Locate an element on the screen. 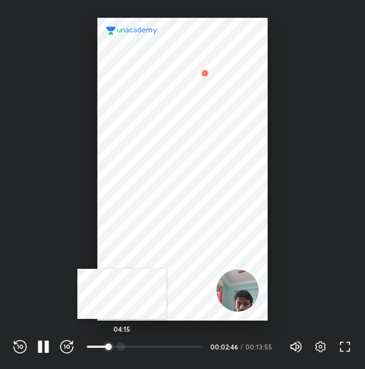 The height and width of the screenshot is (369, 365). img: logo.2a7e12a2.svg is located at coordinates (132, 31).